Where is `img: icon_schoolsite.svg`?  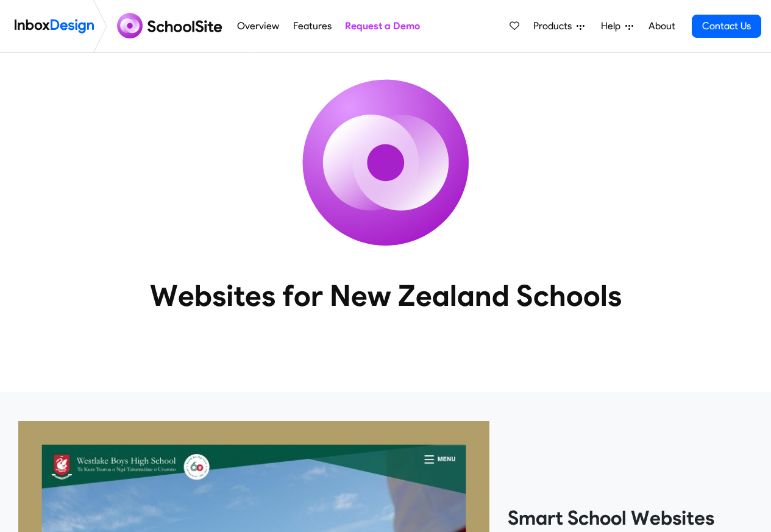 img: icon_schoolsite.svg is located at coordinates (386, 163).